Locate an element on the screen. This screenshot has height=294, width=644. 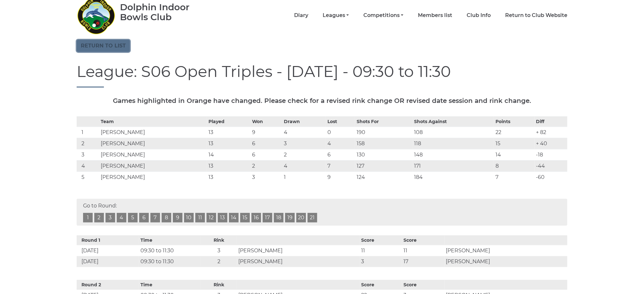
a: 21 is located at coordinates (312, 217).